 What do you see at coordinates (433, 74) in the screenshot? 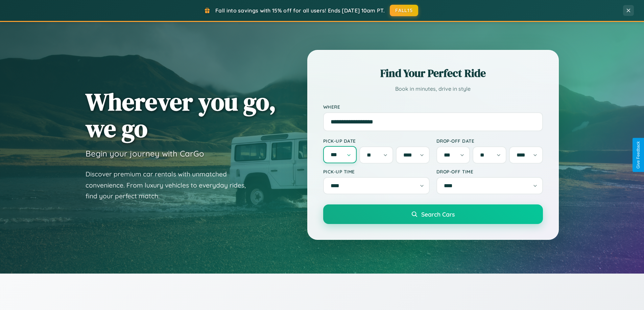
I see `h2: Find Your Perfect Ride` at bounding box center [433, 74].